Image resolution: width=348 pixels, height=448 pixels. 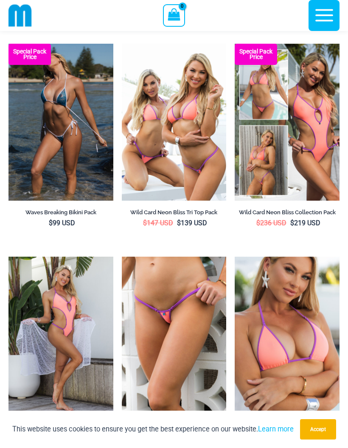 What do you see at coordinates (192, 222) in the screenshot?
I see `bdi: 139 USD` at bounding box center [192, 222].